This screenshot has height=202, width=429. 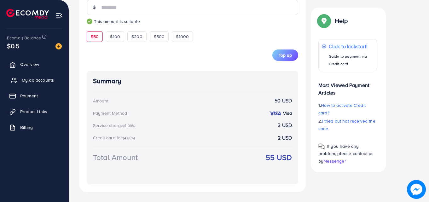 I want to click on p: Most Viewed Payment Articles, so click(x=348, y=86).